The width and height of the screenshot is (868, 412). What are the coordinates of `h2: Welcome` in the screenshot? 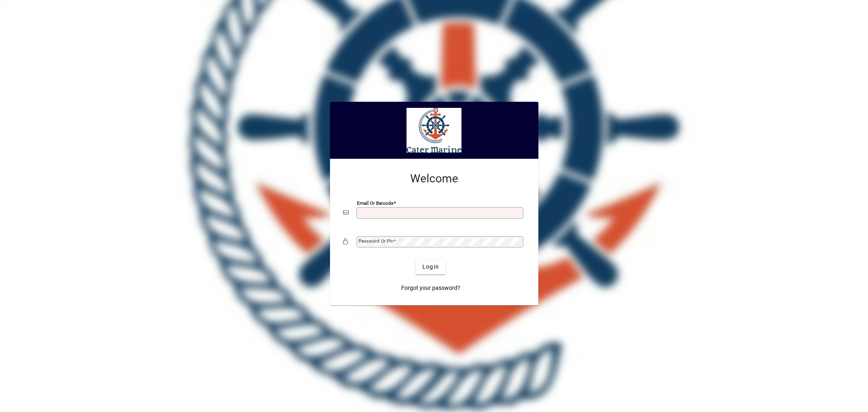 It's located at (434, 179).